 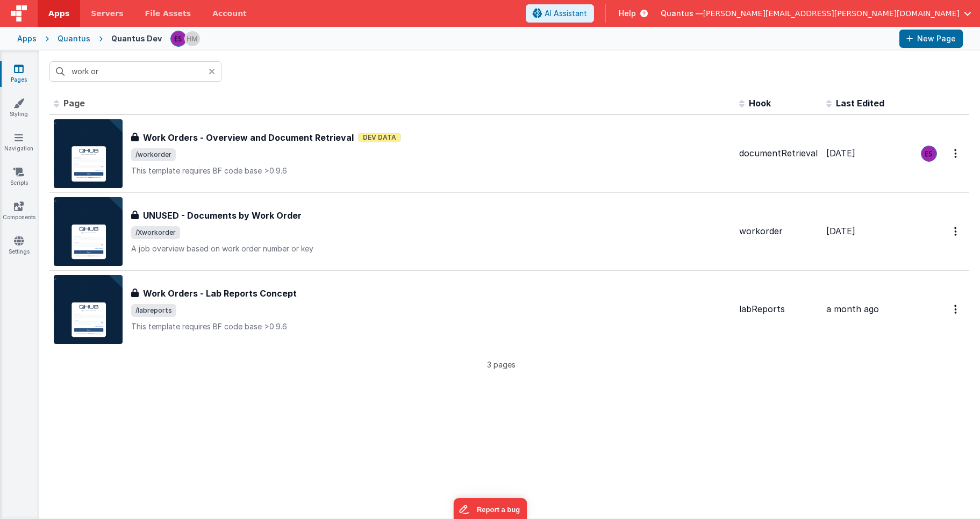 I want to click on img: 1b65a3e5e498230d1b9478315fee565b, so click(x=192, y=39).